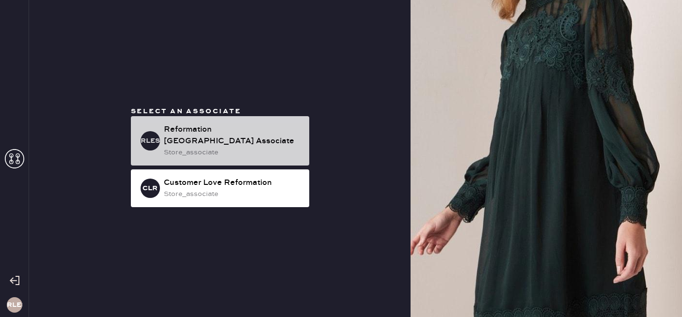 Image resolution: width=682 pixels, height=317 pixels. I want to click on div: Customer Love Reformation, so click(233, 183).